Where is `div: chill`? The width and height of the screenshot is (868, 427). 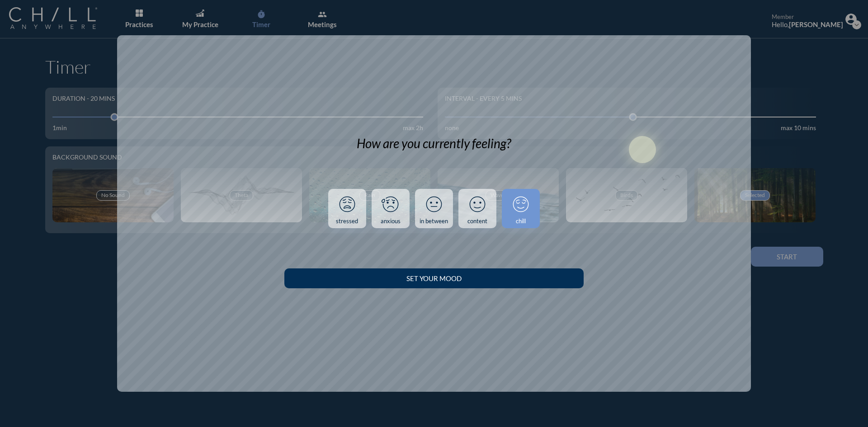
div: chill is located at coordinates (521, 222).